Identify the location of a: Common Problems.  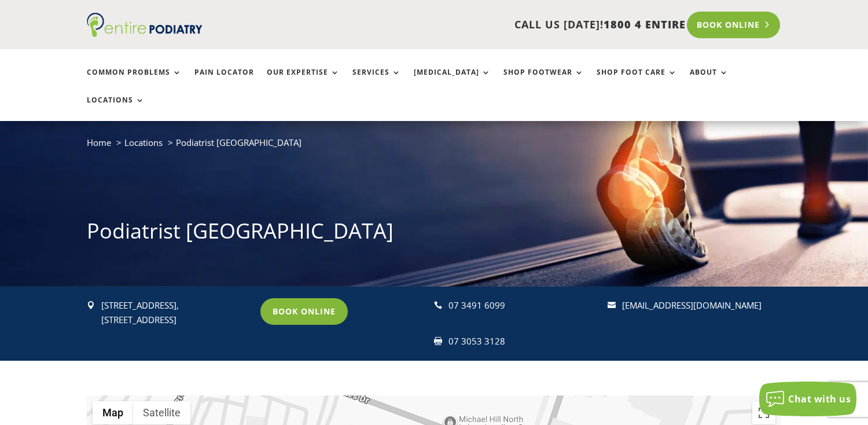
(134, 80).